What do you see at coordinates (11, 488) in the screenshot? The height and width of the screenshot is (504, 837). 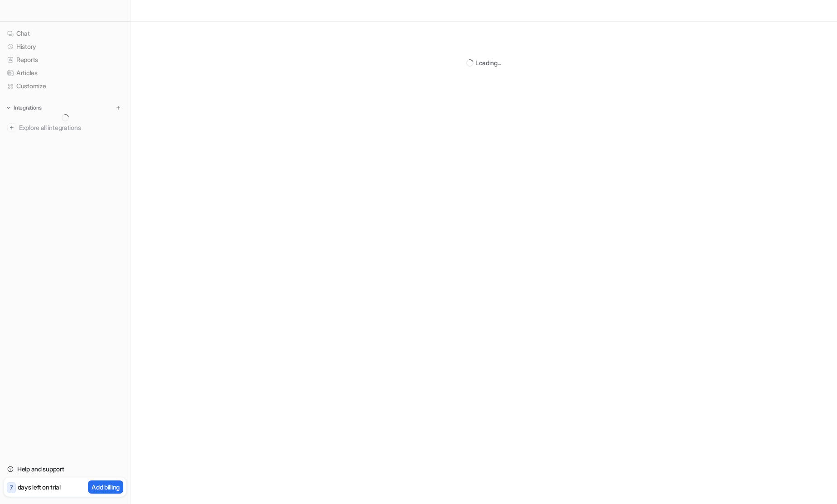 I see `p: 7` at bounding box center [11, 488].